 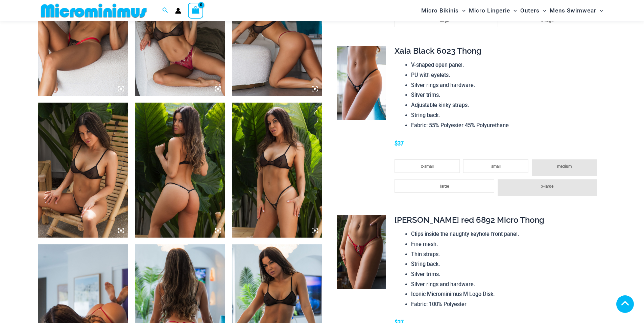 I want to click on li: x-large, so click(x=547, y=188).